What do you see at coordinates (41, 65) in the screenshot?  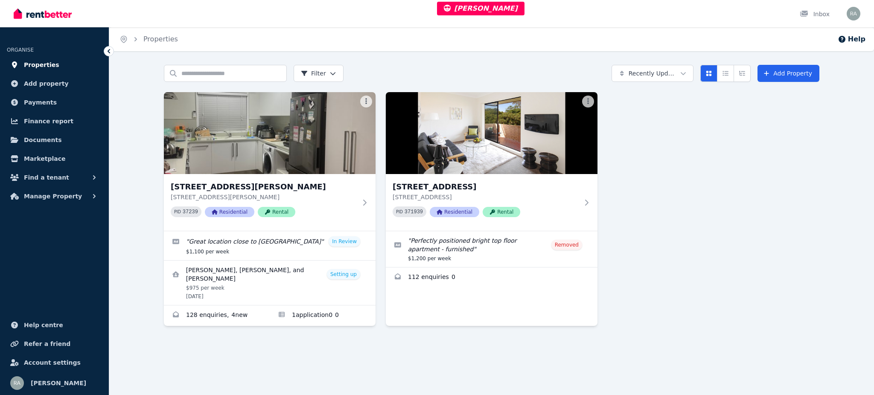 I see `span: Properties` at bounding box center [41, 65].